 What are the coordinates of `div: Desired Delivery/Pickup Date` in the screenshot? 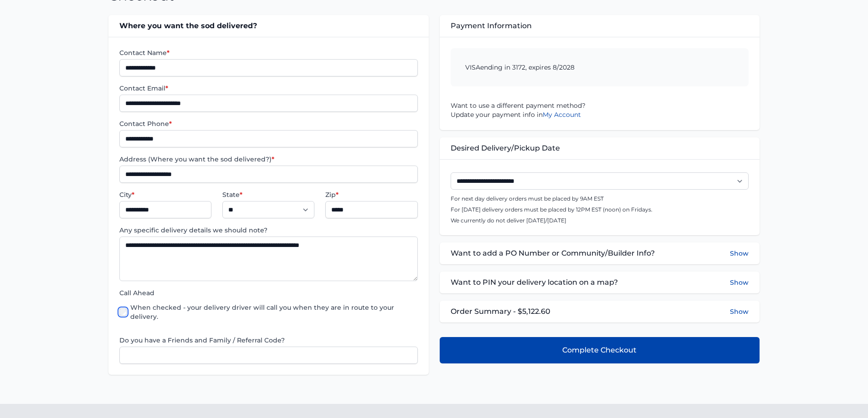 It's located at (599, 149).